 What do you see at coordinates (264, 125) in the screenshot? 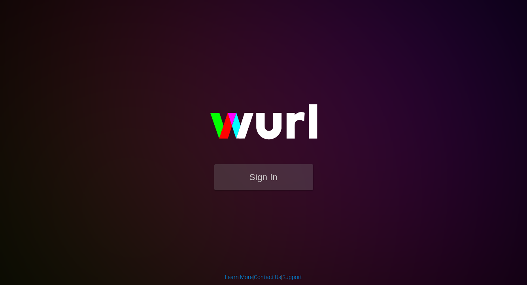
I see `img: wurl-logo-on-black-223613ac3d8ba8fe6dc639794a292ebdb59501304c7dfd60c99c58986ef67473.svg` at bounding box center [264, 125].